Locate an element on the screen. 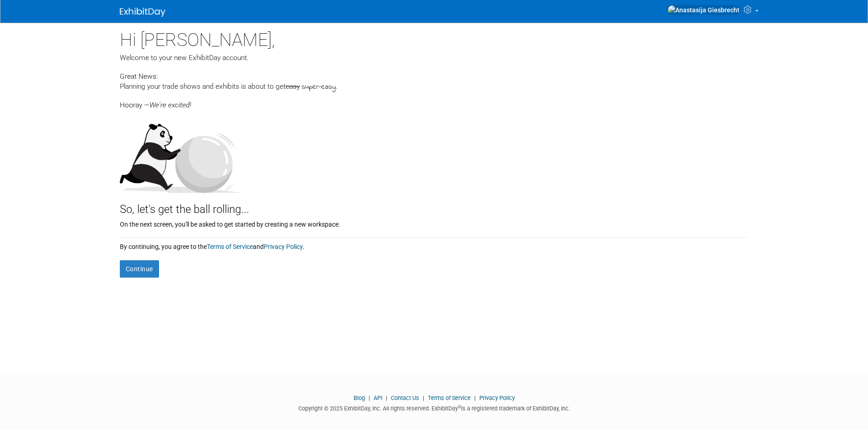  span: easy is located at coordinates (293, 86).